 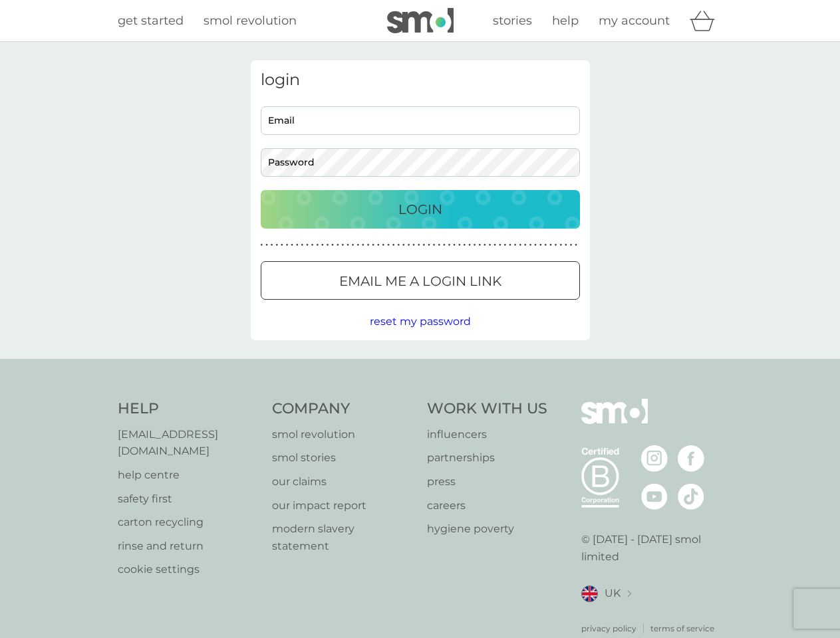 I want to click on a: get started, so click(x=150, y=21).